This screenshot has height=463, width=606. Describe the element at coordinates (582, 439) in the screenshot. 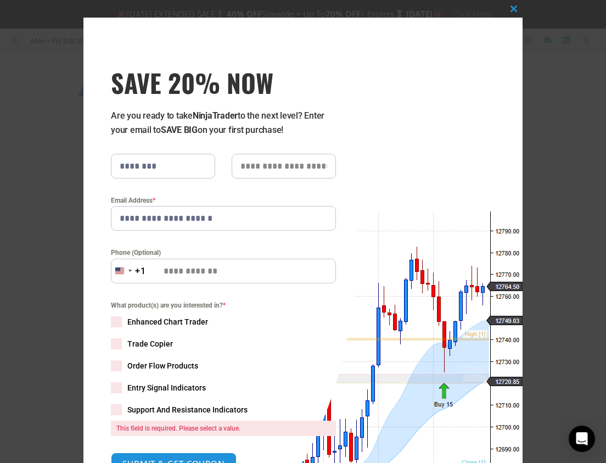

I see `div: Open Intercom Messenger` at that location.